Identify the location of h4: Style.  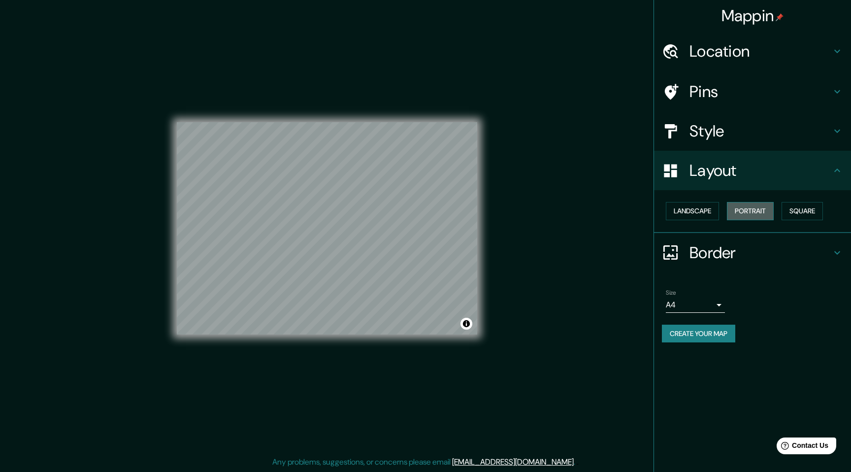
(760, 131).